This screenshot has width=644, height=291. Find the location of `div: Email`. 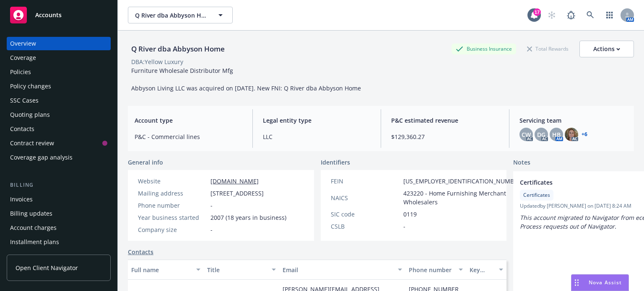

div: Email is located at coordinates (337, 269).